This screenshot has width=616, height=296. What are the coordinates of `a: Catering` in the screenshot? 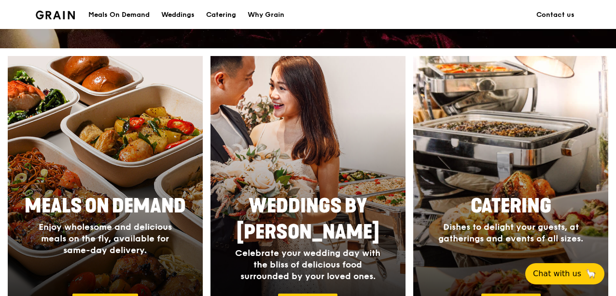 It's located at (221, 15).